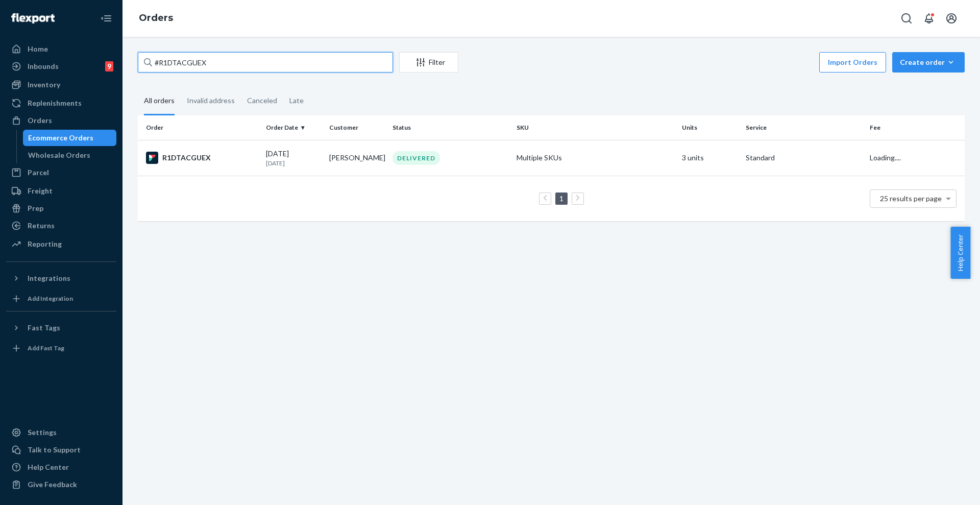  What do you see at coordinates (61, 226) in the screenshot?
I see `a: Returns` at bounding box center [61, 226].